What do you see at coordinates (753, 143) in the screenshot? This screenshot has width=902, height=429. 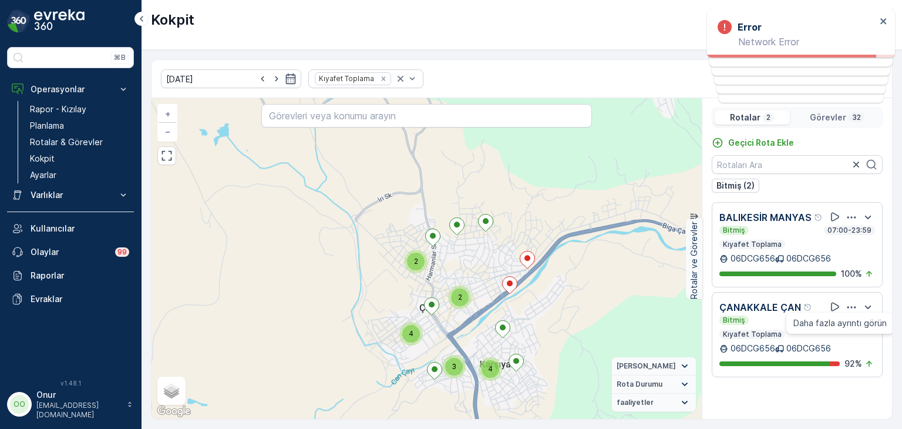 I see `a: Geçici Rota Ekle` at bounding box center [753, 143].